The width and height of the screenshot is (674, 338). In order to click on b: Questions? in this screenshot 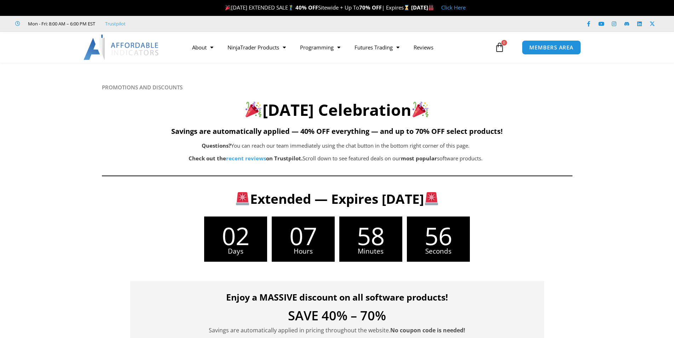, I will do `click(216, 146)`.